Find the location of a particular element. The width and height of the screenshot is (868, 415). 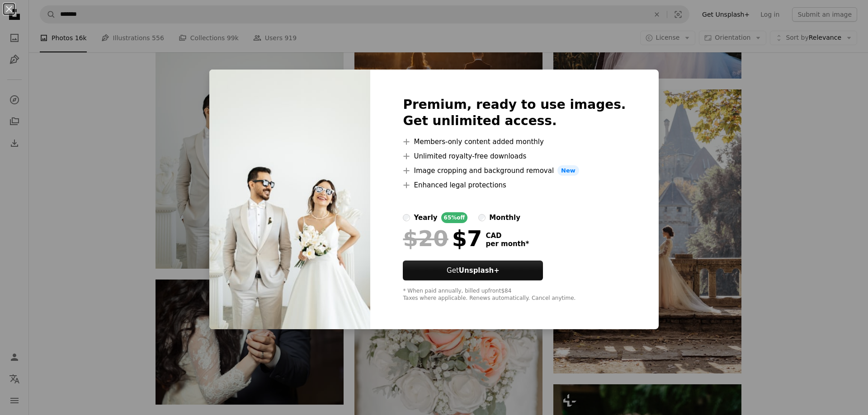

li: Image cropping and background removal is located at coordinates (514, 171).